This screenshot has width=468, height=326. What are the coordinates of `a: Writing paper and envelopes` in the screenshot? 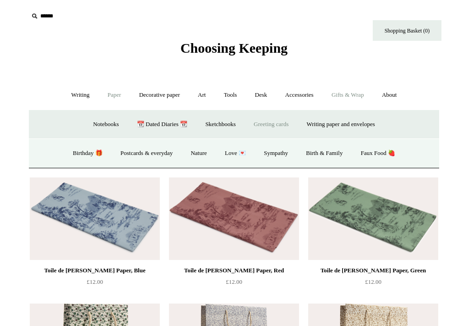 It's located at (341, 124).